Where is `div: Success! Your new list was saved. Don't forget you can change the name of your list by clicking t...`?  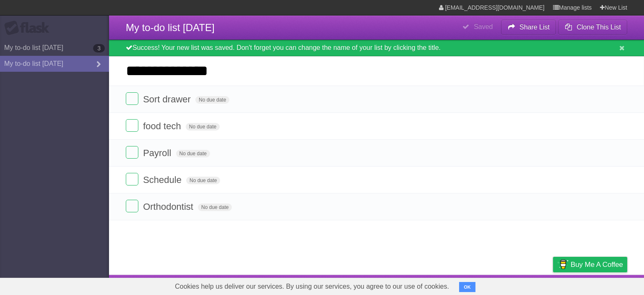
div: Success! Your new list was saved. Don't forget you can change the name of your list by clicking t... is located at coordinates (376, 48).